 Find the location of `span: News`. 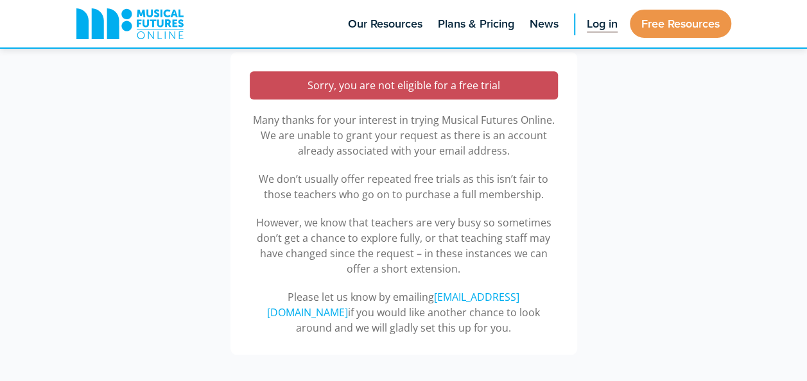

span: News is located at coordinates (544, 24).